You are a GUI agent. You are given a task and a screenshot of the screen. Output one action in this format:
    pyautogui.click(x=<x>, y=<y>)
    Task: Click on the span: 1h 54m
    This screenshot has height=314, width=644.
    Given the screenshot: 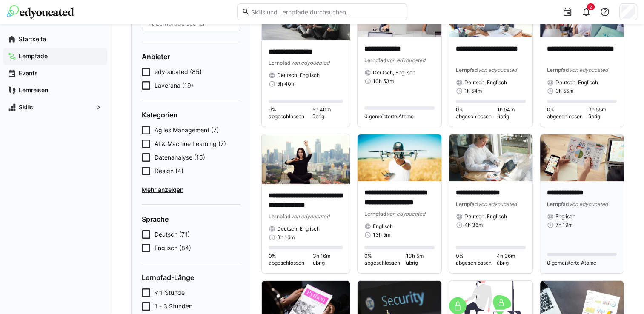 What is the action you would take?
    pyautogui.click(x=473, y=91)
    